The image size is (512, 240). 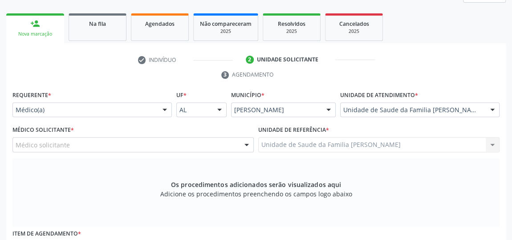 What do you see at coordinates (250, 60) in the screenshot?
I see `div: 2` at bounding box center [250, 60].